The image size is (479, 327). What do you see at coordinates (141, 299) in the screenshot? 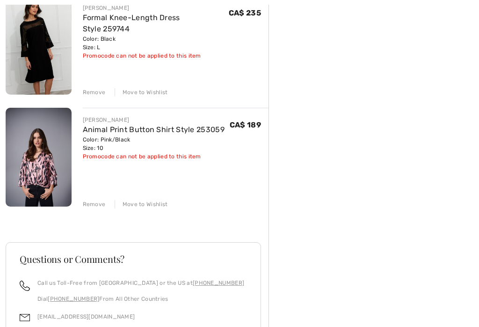
I see `p: Dial From All Other Countries` at bounding box center [141, 299].